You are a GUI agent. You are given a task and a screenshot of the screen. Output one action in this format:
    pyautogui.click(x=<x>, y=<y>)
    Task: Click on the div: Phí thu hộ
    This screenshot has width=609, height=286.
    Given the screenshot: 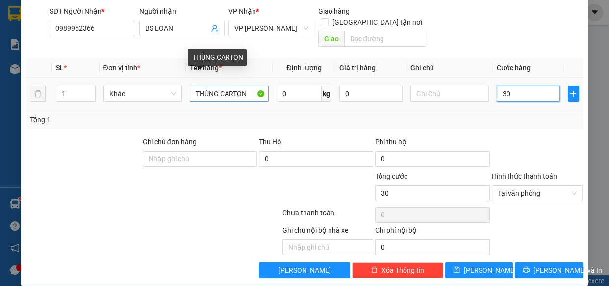 What is the action you would take?
    pyautogui.click(x=432, y=144)
    